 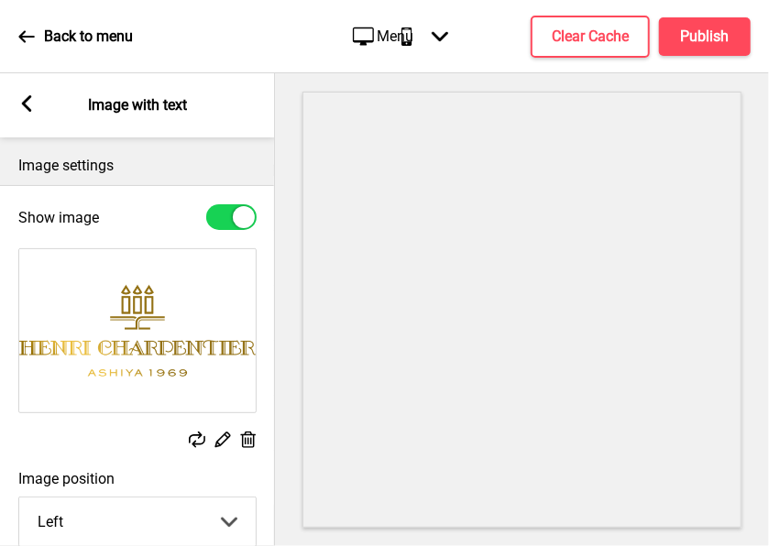 I want to click on button: Clear Cache, so click(x=590, y=37).